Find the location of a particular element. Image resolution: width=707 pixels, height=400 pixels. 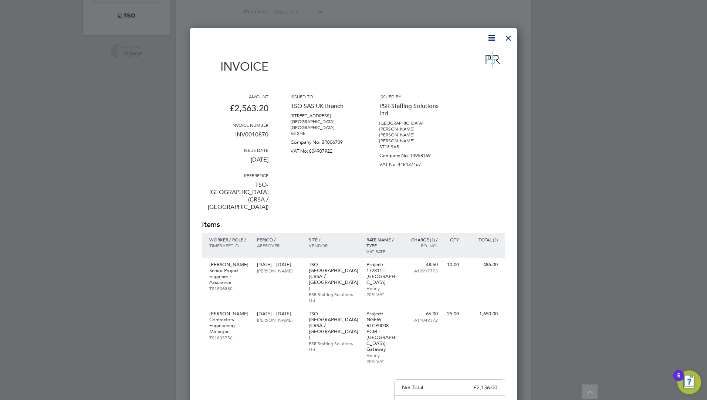

p: 48.60 is located at coordinates (422, 265).